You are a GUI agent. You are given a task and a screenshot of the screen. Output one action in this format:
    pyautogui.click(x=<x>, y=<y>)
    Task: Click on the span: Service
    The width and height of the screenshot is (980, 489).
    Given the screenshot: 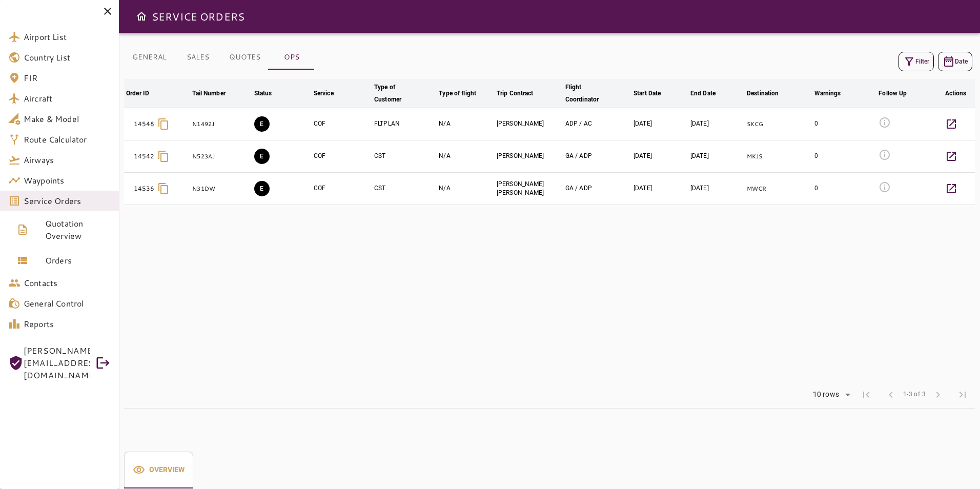 What is the action you would take?
    pyautogui.click(x=330, y=93)
    